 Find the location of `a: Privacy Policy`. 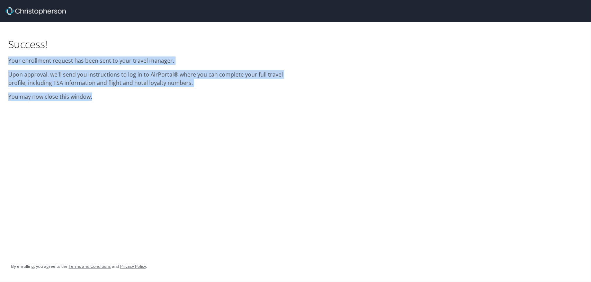

a: Privacy Policy is located at coordinates (133, 266).